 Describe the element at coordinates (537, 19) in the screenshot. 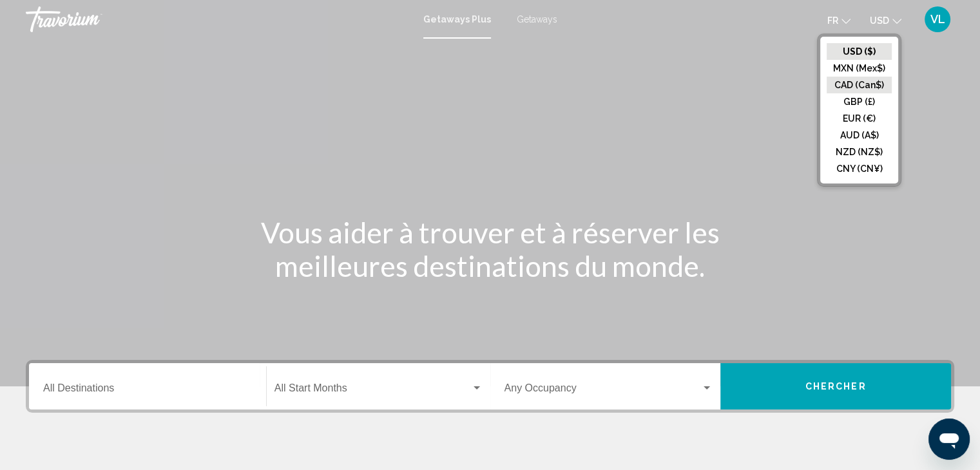

I see `a: Getaways` at that location.